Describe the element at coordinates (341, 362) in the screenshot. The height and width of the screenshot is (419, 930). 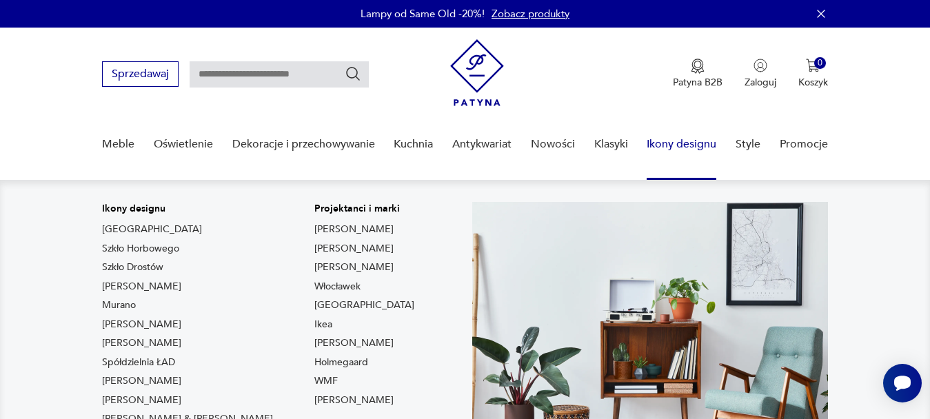
I see `a: Holmegaard` at that location.